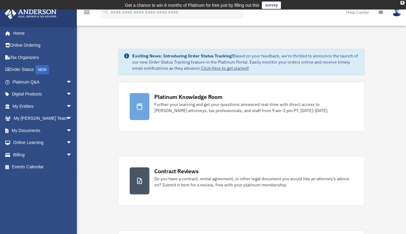  I want to click on a: Online Ordering, so click(43, 45).